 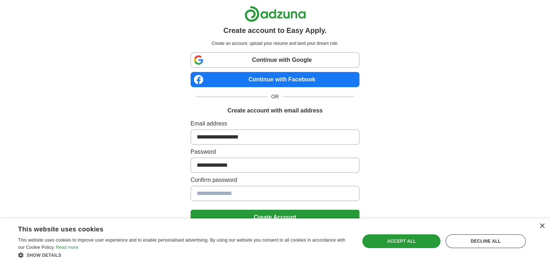 What do you see at coordinates (402, 241) in the screenshot?
I see `div: Accept all` at bounding box center [402, 241].